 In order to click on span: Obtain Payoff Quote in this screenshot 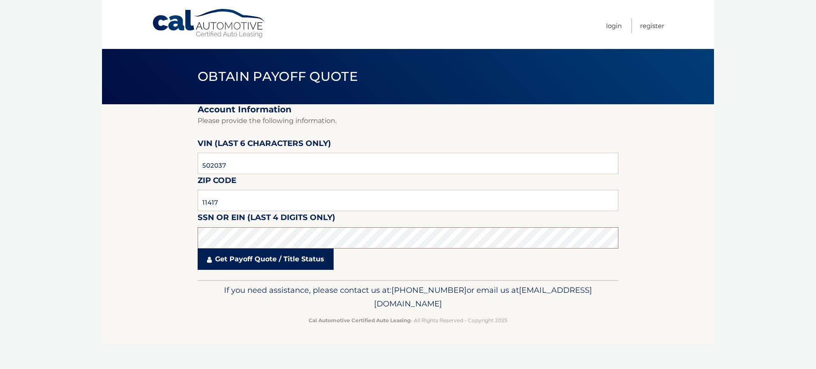, I will do `click(278, 76)`.